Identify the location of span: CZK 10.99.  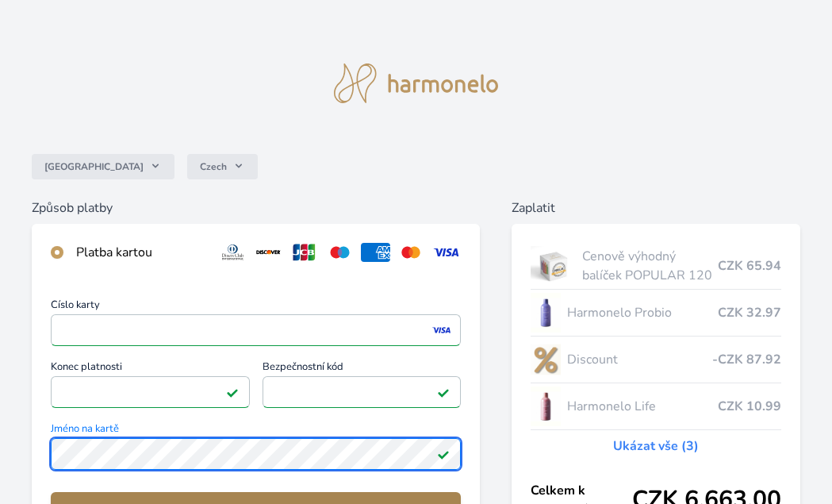
(750, 406).